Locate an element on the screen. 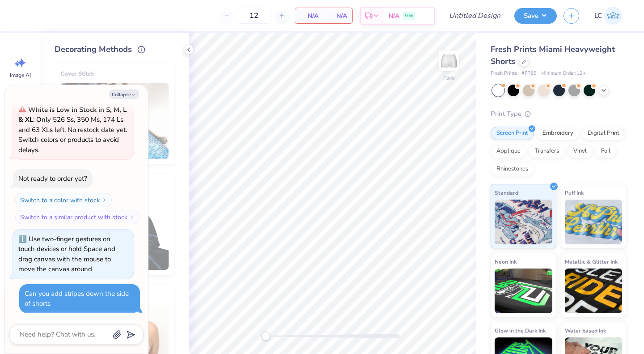  img: Back is located at coordinates (449, 61).